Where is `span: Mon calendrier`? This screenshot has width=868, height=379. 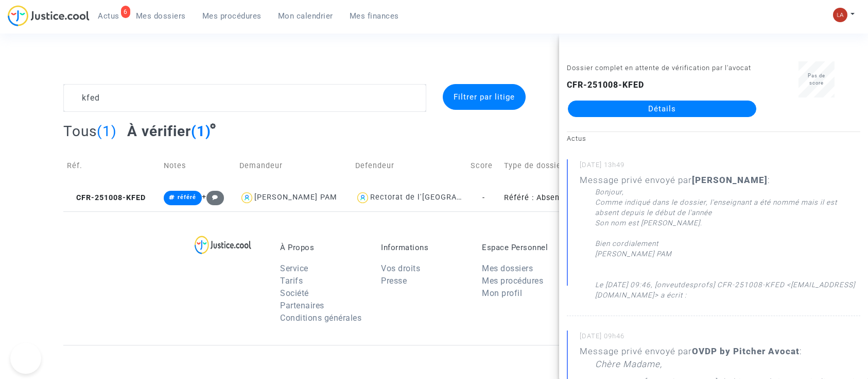 span: Mon calendrier is located at coordinates (305, 16).